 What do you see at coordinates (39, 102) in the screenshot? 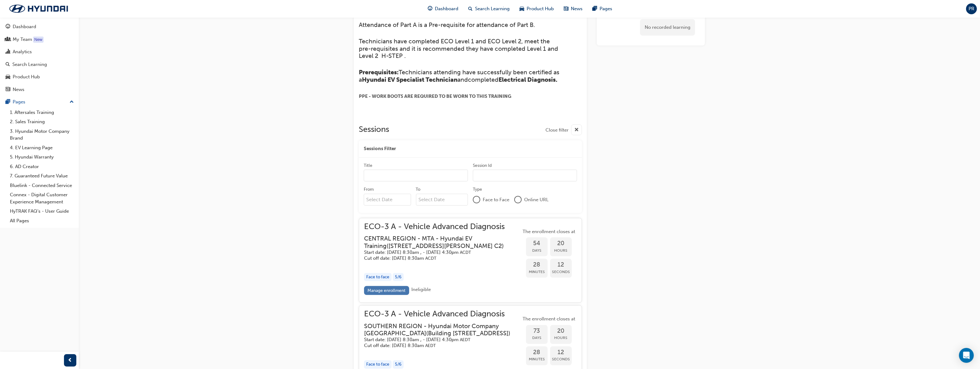
I see `button: Pages` at bounding box center [39, 102].